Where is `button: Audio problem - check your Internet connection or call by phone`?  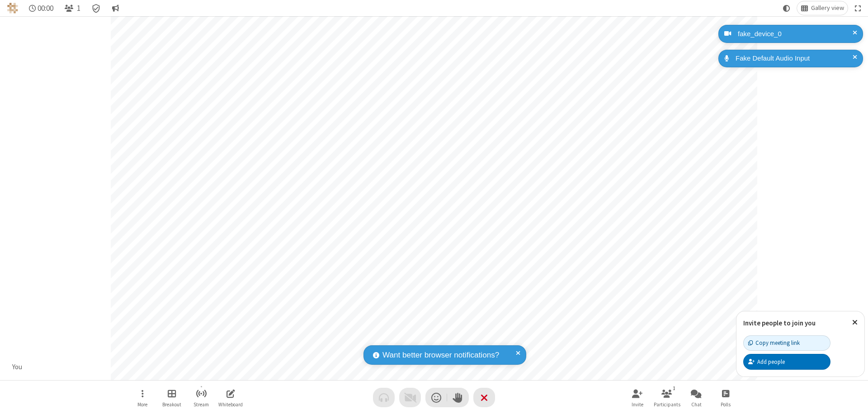
button: Audio problem - check your Internet connection or call by phone is located at coordinates (384, 398).